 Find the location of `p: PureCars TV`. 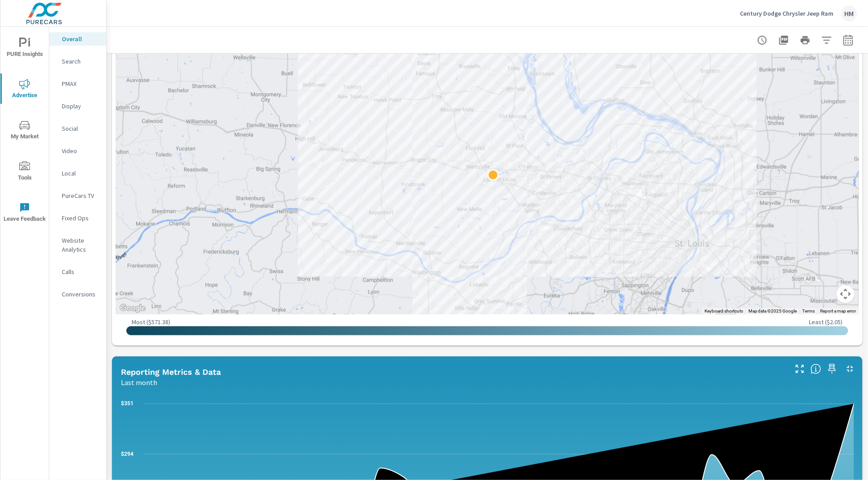

p: PureCars TV is located at coordinates (80, 196).